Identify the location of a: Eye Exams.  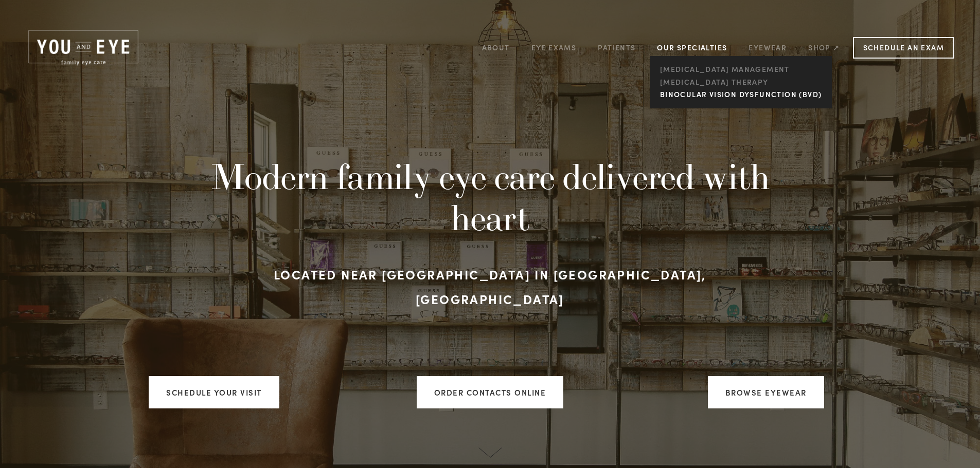
(554, 47).